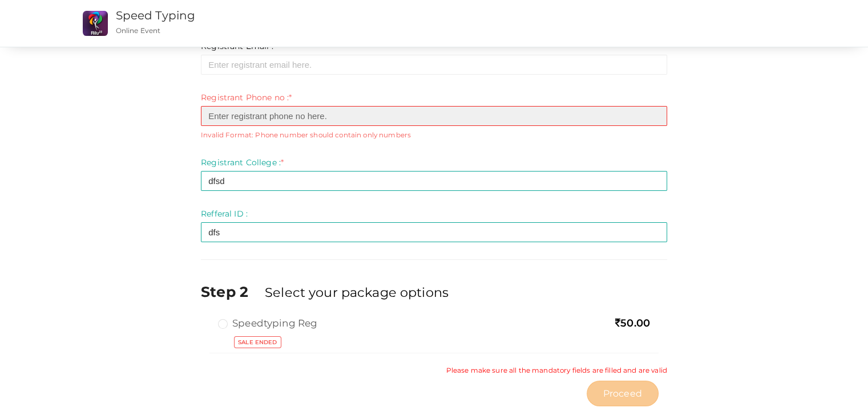  What do you see at coordinates (232, 292) in the screenshot?
I see `label: Step 2` at bounding box center [232, 292].